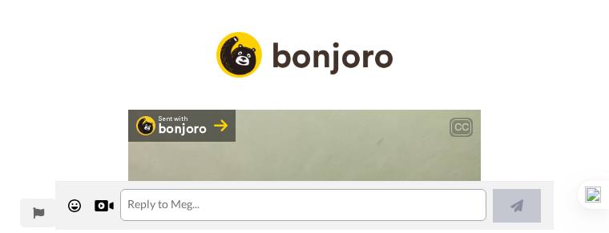  What do you see at coordinates (461, 127) in the screenshot?
I see `div: CC` at bounding box center [461, 127].